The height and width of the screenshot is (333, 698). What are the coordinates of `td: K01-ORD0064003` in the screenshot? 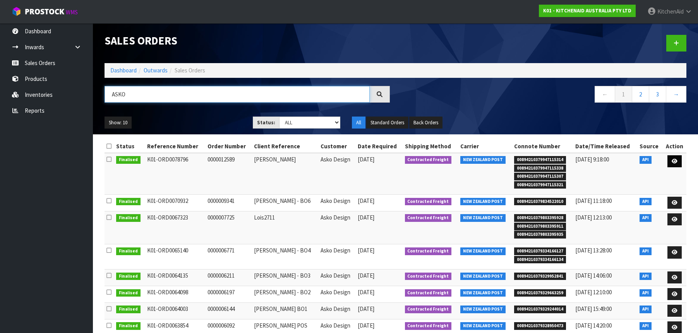 It's located at (175, 310).